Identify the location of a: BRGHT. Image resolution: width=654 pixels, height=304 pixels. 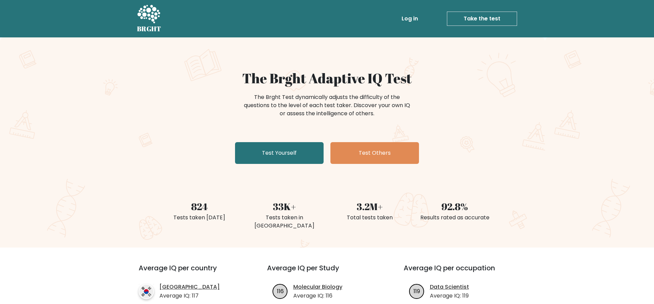
(149, 19).